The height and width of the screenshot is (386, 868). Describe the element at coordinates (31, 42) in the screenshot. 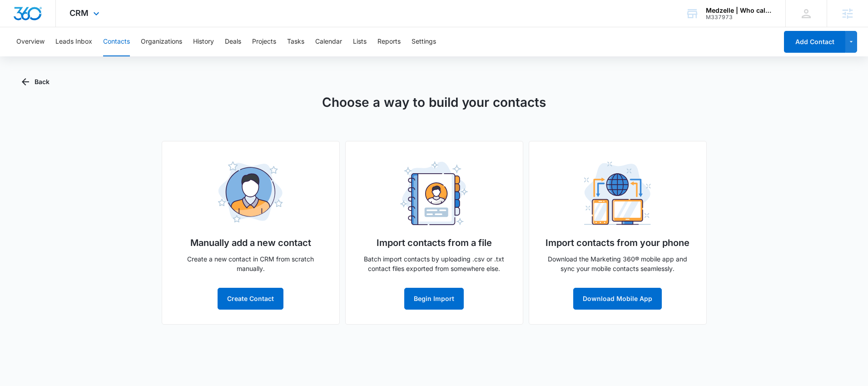

I see `button: Overview` at that location.